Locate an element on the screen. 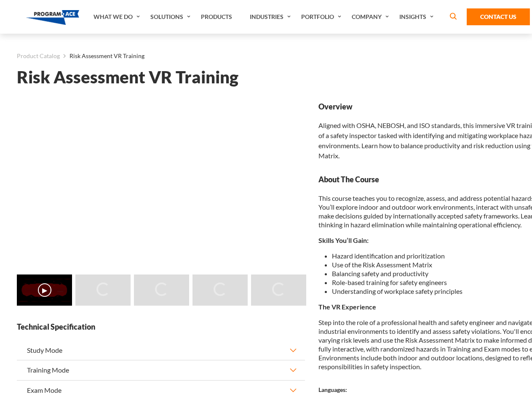  a: Product Catalog is located at coordinates (38, 56).